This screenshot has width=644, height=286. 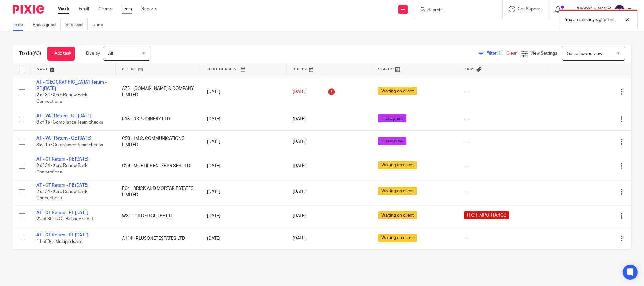 I want to click on span: (1), so click(x=499, y=53).